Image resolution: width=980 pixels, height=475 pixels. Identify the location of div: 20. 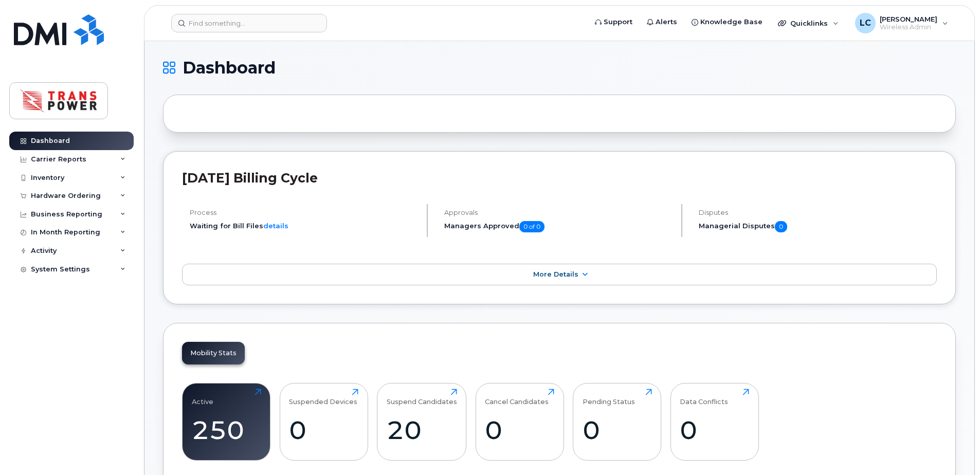
(422, 430).